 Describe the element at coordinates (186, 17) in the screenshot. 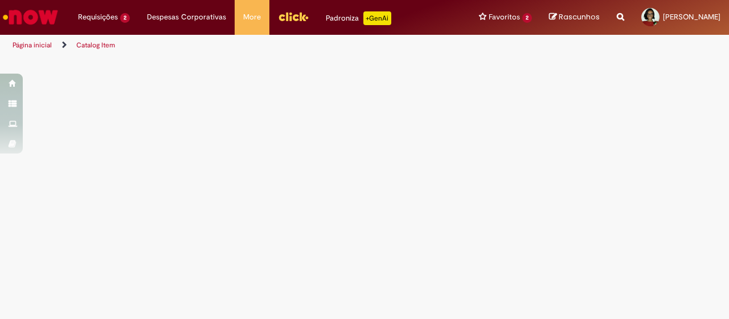

I see `span: Despesas Corporativas` at that location.